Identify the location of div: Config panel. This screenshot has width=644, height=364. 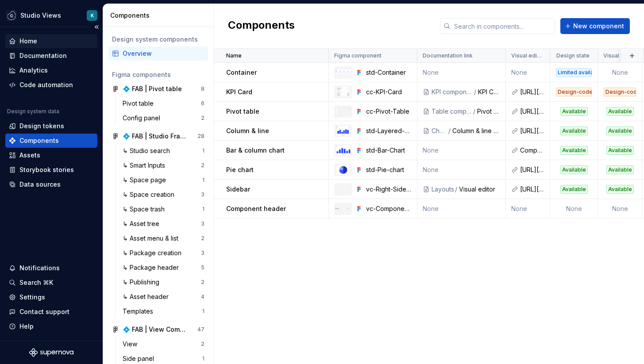
(143, 118).